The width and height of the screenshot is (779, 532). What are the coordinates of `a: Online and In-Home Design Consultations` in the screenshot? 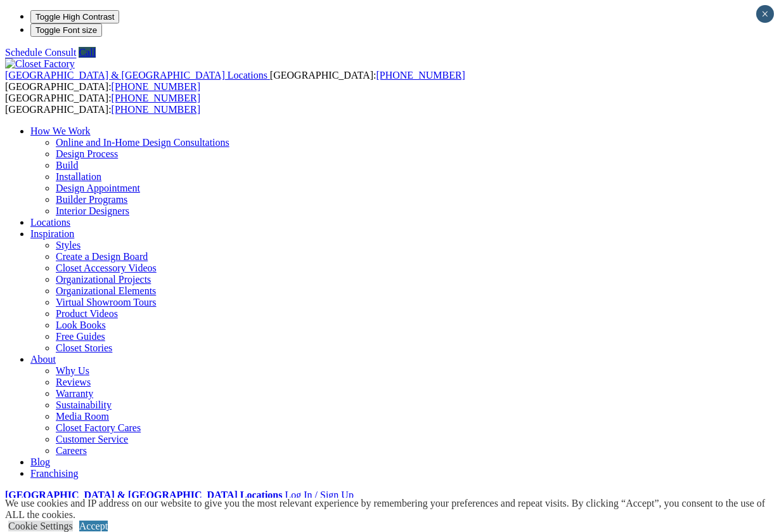 It's located at (142, 142).